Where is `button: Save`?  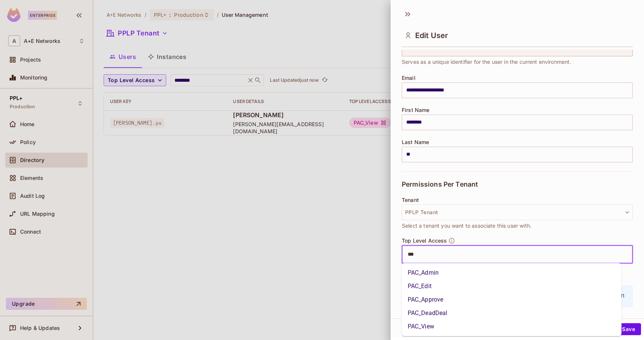
button: Save is located at coordinates (628, 329).